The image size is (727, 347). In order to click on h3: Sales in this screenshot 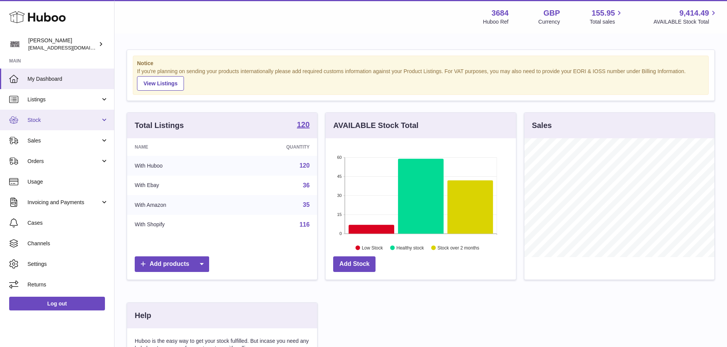, I will do `click(542, 125)`.